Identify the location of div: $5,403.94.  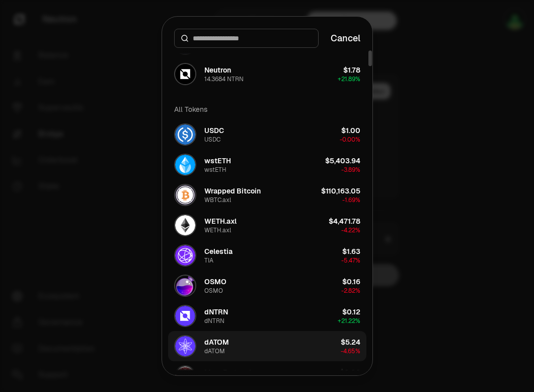
(343, 161).